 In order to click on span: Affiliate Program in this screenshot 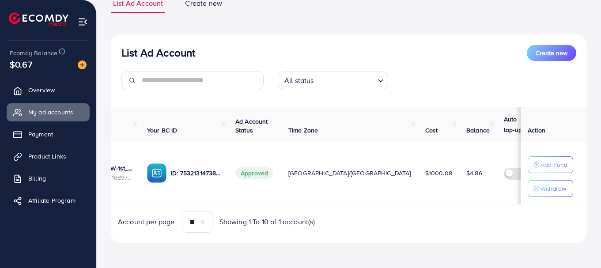, I will do `click(52, 200)`.